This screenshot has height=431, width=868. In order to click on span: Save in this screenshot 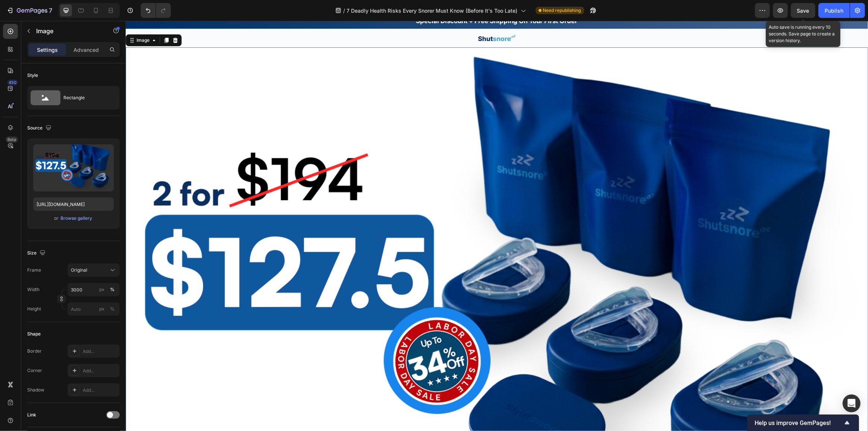, I will do `click(803, 11)`.